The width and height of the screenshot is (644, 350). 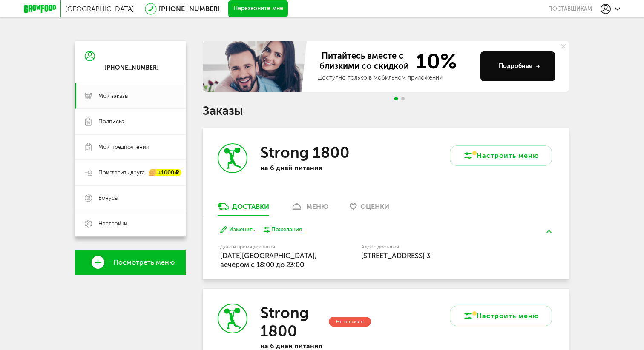 I want to click on div: Пожелания, so click(x=287, y=229).